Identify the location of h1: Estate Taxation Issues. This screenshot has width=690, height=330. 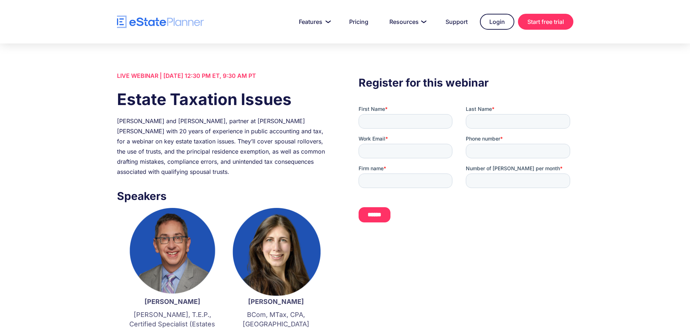
(224, 99).